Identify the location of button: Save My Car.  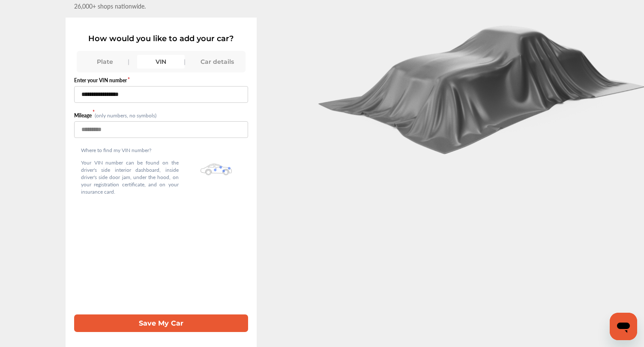
(161, 323).